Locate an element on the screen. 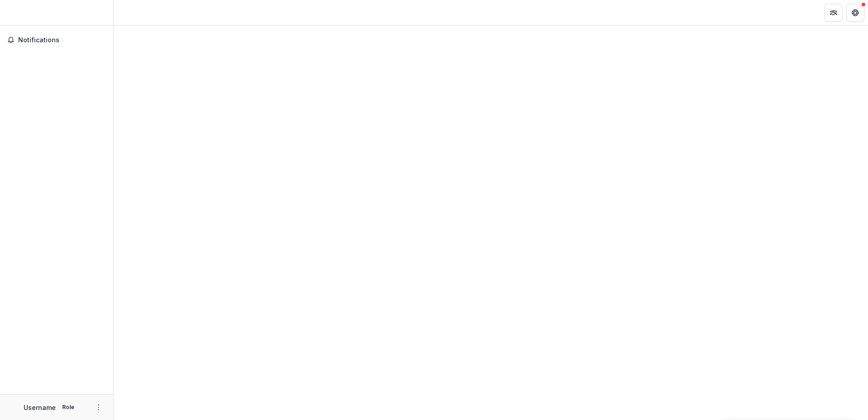 The image size is (868, 420). p: Role is located at coordinates (68, 407).